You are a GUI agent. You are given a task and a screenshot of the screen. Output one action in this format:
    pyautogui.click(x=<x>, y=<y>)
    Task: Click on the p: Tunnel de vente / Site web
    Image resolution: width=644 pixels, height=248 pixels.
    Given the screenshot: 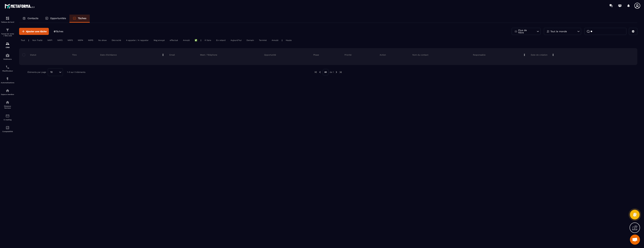 What is the action you would take?
    pyautogui.click(x=7, y=35)
    